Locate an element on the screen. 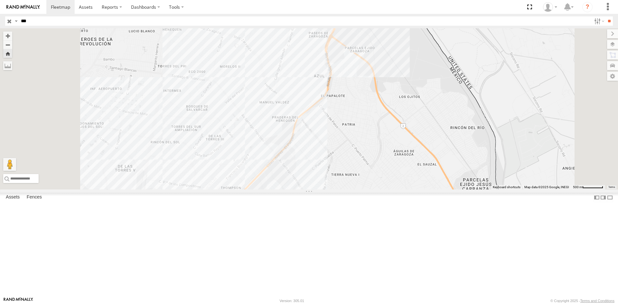 The height and width of the screenshot is (304, 618). label: Search Query is located at coordinates (16, 21).